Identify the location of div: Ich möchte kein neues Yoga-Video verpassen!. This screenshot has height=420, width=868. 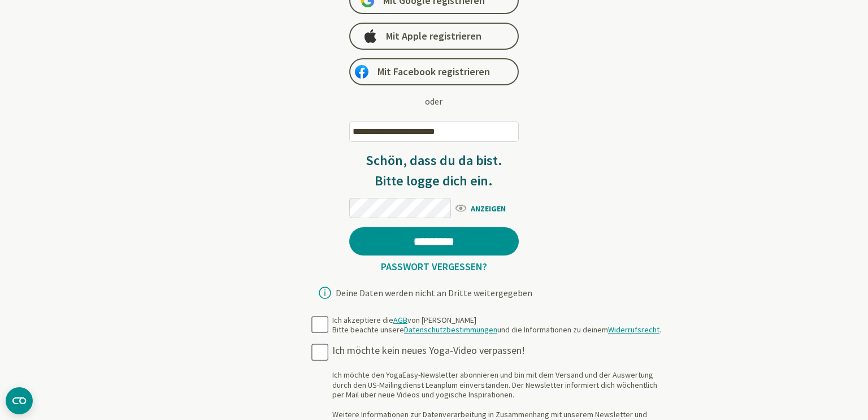
(500, 350).